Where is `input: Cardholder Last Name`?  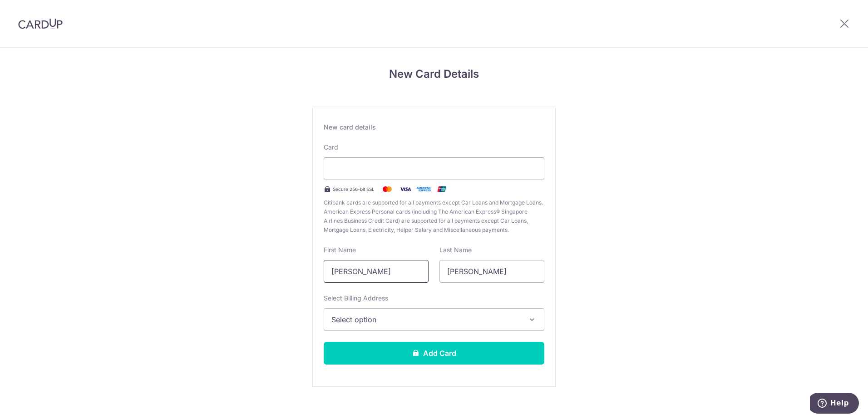 input: Cardholder Last Name is located at coordinates (492, 271).